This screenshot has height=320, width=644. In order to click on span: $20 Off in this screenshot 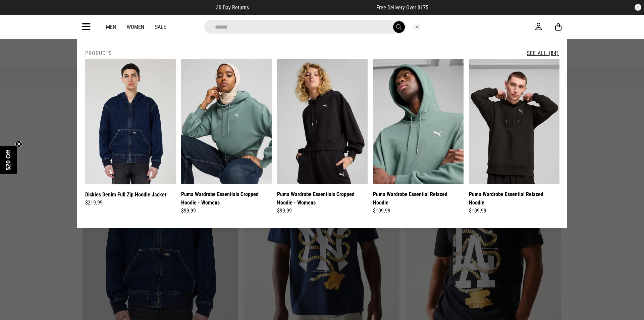, I will do `click(8, 160)`.